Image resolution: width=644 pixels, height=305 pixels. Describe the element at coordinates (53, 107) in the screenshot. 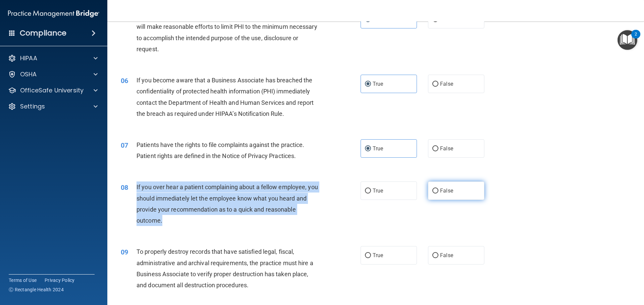

I see `a: Settings` at that location.